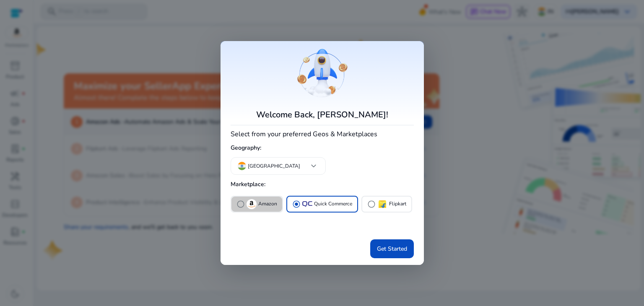  I want to click on h5: Geography:, so click(322, 148).